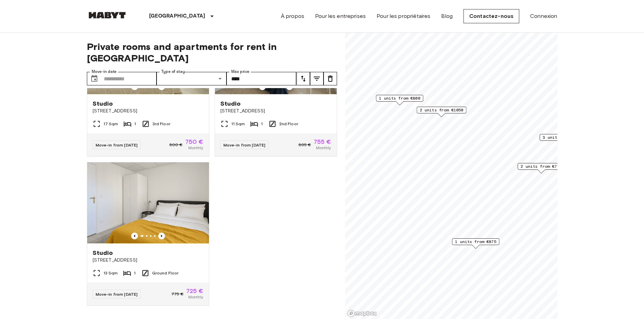  Describe the element at coordinates (447, 16) in the screenshot. I see `a: Blog` at that location.